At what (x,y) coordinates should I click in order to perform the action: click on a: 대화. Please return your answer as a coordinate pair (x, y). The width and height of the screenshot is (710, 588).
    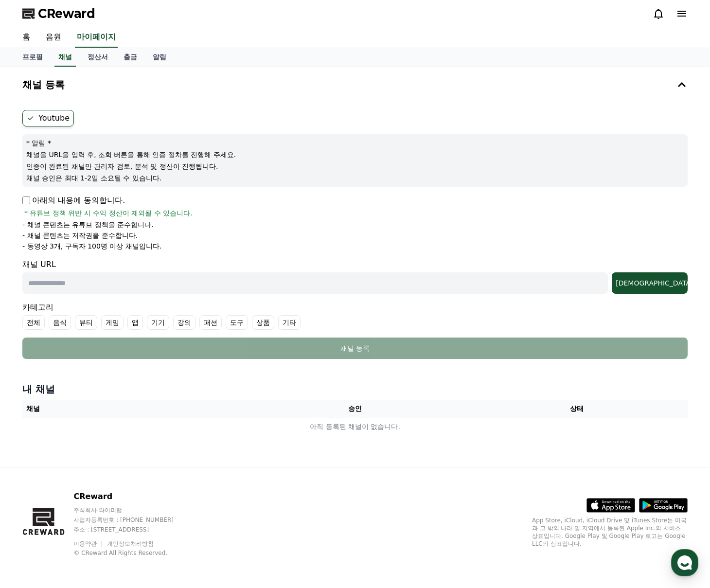
    Looking at the image, I should click on (95, 320).